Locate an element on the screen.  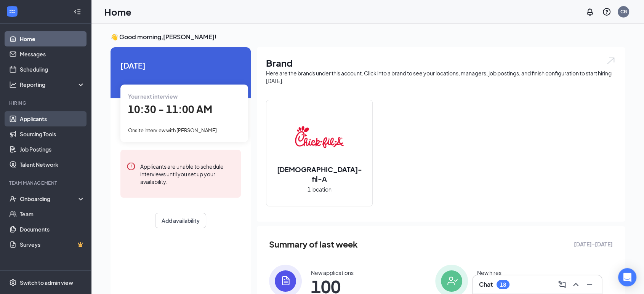
div: Open Intercom Messenger is located at coordinates (627, 277).